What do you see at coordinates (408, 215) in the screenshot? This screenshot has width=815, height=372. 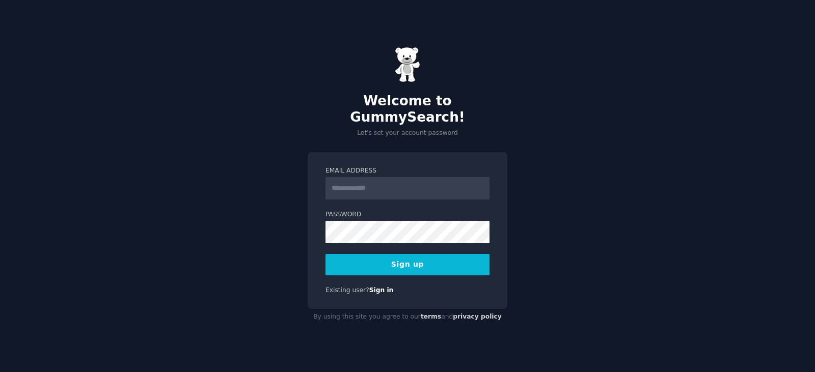 I see `label: Password` at bounding box center [408, 215].